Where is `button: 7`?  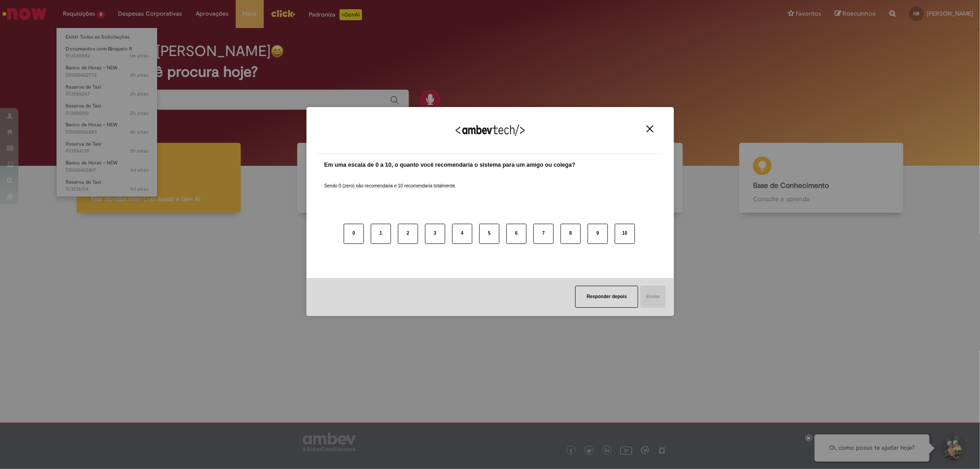 button: 7 is located at coordinates (543, 234).